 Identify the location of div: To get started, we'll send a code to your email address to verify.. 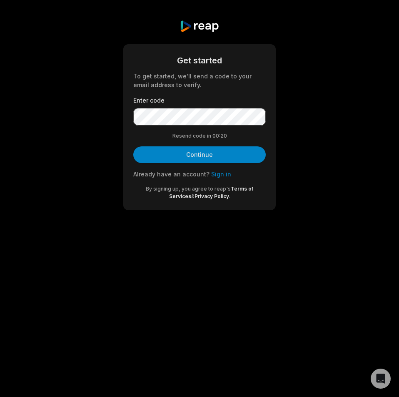
(200, 80).